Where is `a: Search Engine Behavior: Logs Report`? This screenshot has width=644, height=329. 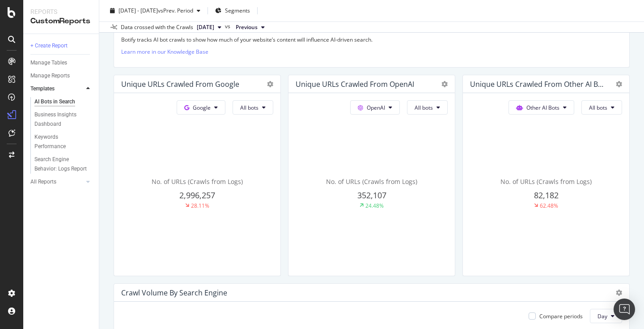 a: Search Engine Behavior: Logs Report is located at coordinates (63, 164).